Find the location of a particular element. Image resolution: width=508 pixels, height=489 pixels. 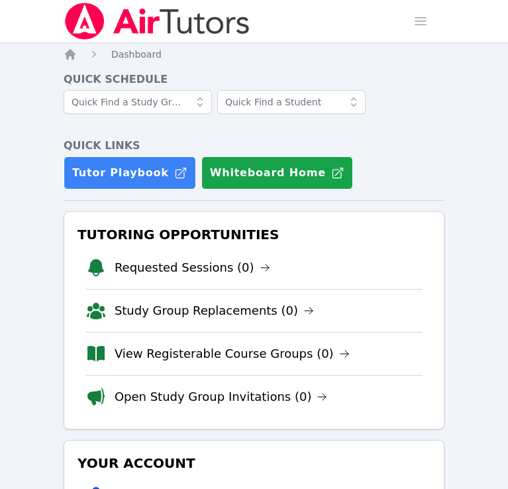

span: Dashboard is located at coordinates (136, 54).